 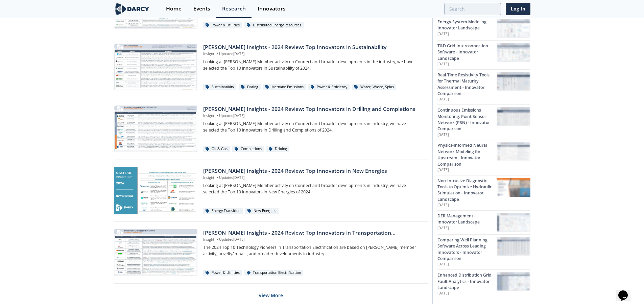 What do you see at coordinates (467, 250) in the screenshot?
I see `div: Comparing Well Planning Software Across Leading Innovators - Innovator Comparison` at bounding box center [467, 250].